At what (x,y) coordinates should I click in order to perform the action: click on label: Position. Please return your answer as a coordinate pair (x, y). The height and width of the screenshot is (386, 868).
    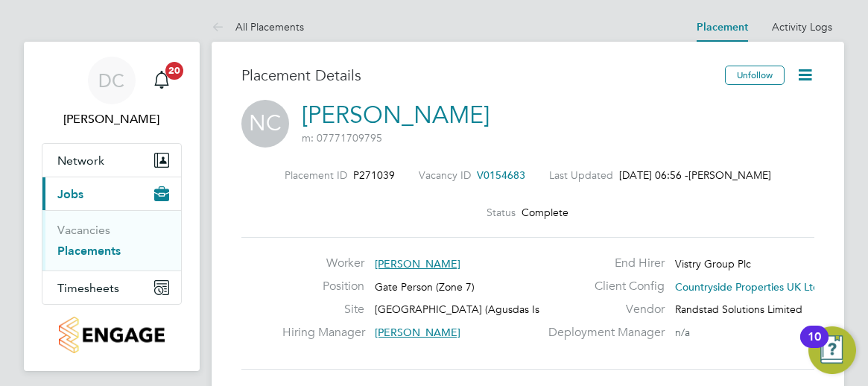
    Looking at the image, I should click on (323, 287).